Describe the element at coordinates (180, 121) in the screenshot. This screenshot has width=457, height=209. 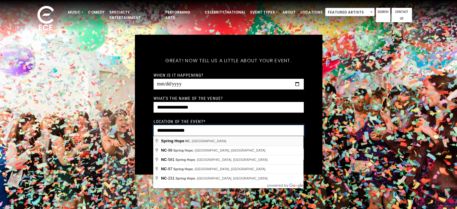
I see `label: Location of the event` at that location.